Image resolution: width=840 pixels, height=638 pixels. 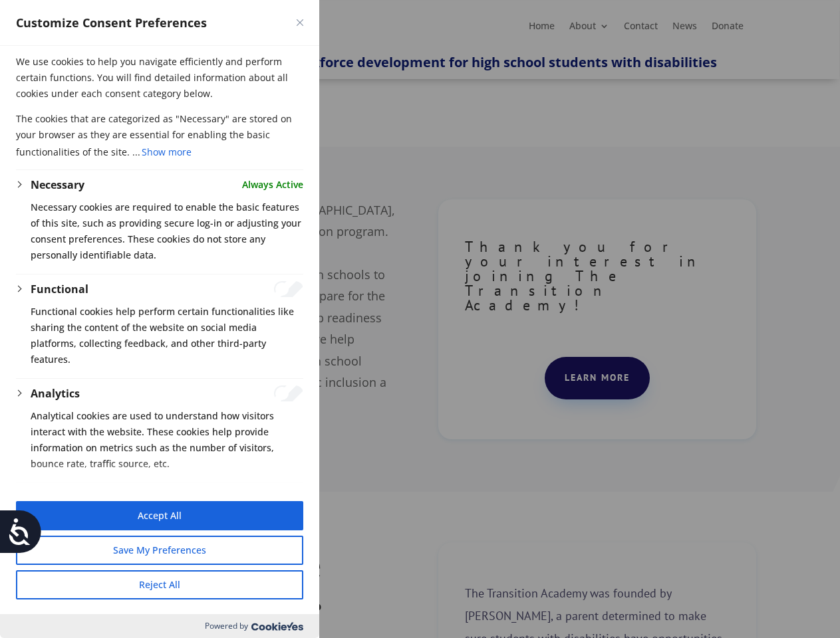 What do you see at coordinates (300, 22) in the screenshot?
I see `img: Close` at bounding box center [300, 22].